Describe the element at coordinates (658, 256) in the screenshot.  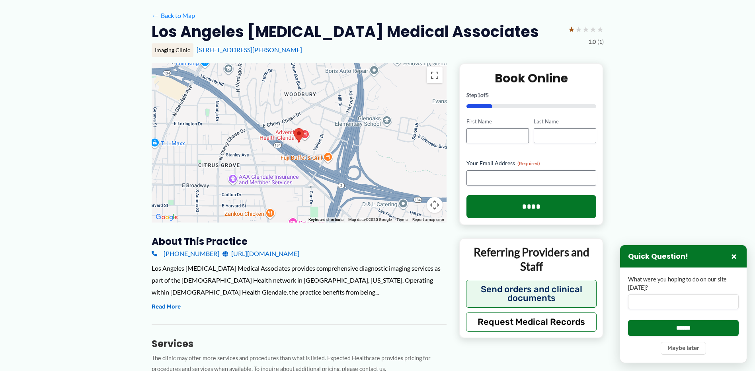
I see `h3: Quick Question!` at that location.